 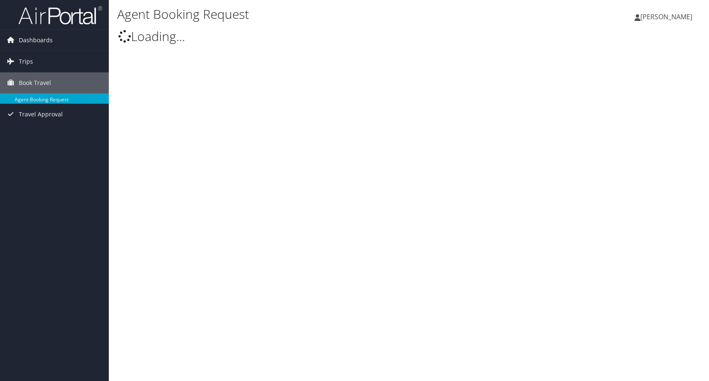 What do you see at coordinates (36, 40) in the screenshot?
I see `span: Dashboards` at bounding box center [36, 40].